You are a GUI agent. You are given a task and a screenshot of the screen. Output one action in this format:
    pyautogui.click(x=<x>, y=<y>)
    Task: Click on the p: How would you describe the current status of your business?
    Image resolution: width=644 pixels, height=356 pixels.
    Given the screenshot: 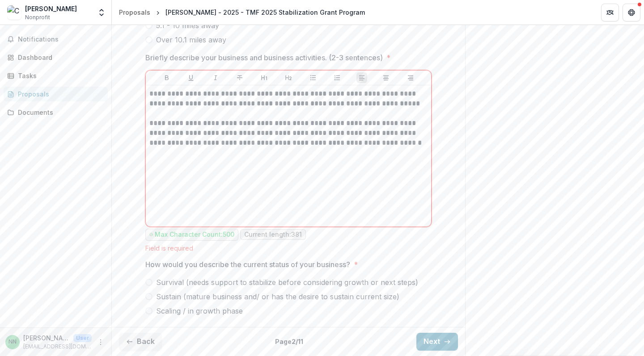 What is the action you would take?
    pyautogui.click(x=248, y=265)
    